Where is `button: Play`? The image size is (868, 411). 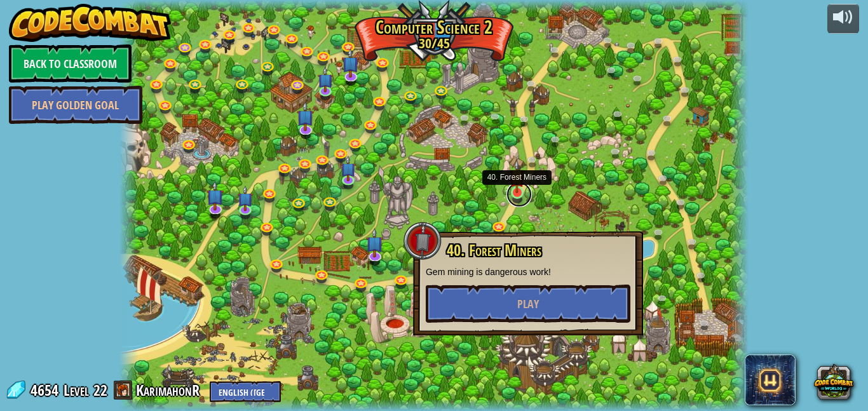
button: Play is located at coordinates (528, 303).